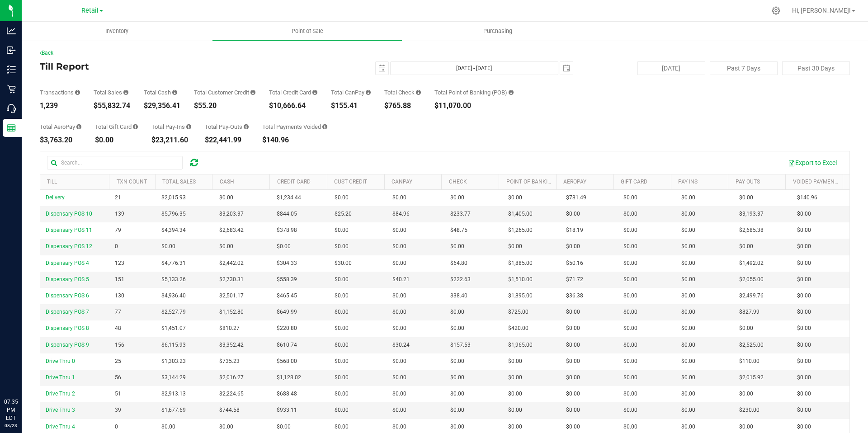  Describe the element at coordinates (126, 92) in the screenshot. I see `i: Sum of all successful, non-voided payment transaction amounts (excluding tips and transaction fee...` at that location.